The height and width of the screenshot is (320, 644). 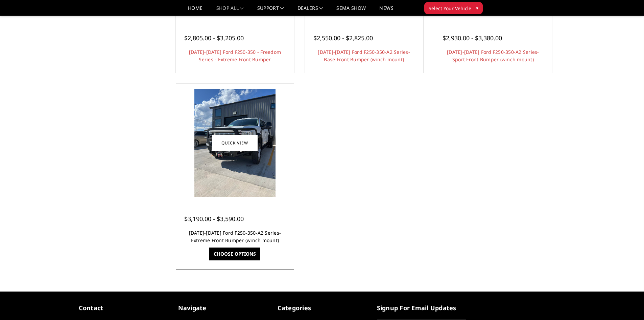 I want to click on div: Chat Widget, so click(x=627, y=304).